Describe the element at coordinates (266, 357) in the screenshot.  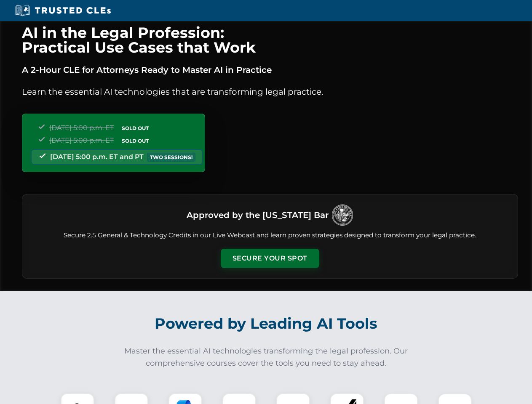
I see `p: Master the essential AI technologies transforming the legal profession. Our comprehensive courses...` at that location.